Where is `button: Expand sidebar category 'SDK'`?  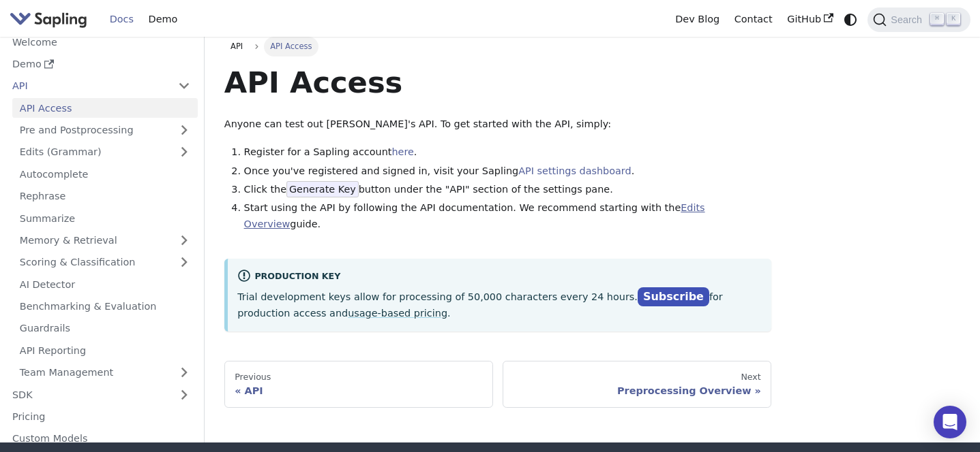 button: Expand sidebar category 'SDK' is located at coordinates (184, 394).